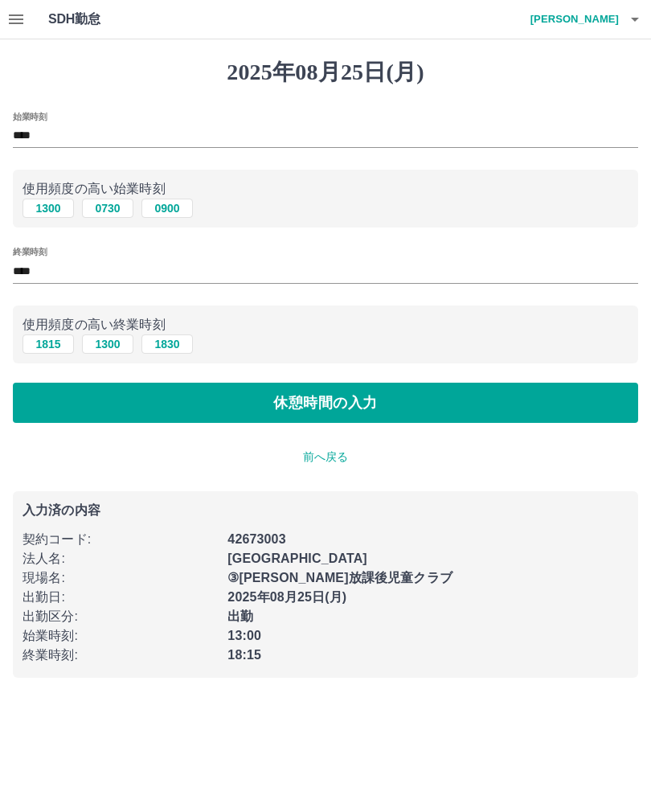 This screenshot has width=651, height=812. Describe the element at coordinates (326, 456) in the screenshot. I see `p: 前へ戻る` at that location.